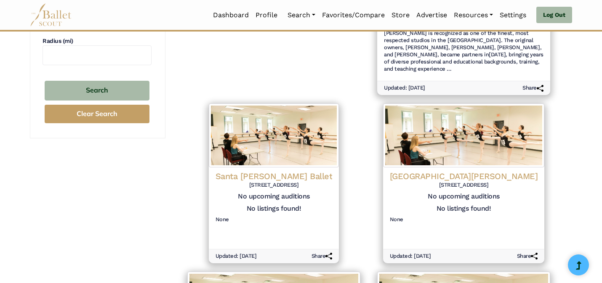 This screenshot has width=602, height=283. What do you see at coordinates (97, 41) in the screenshot?
I see `h4: Radius (mi)` at bounding box center [97, 41].